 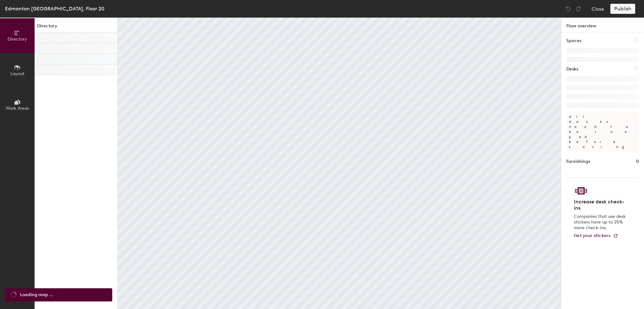 What do you see at coordinates (17, 74) in the screenshot?
I see `span: Layout` at bounding box center [17, 74].